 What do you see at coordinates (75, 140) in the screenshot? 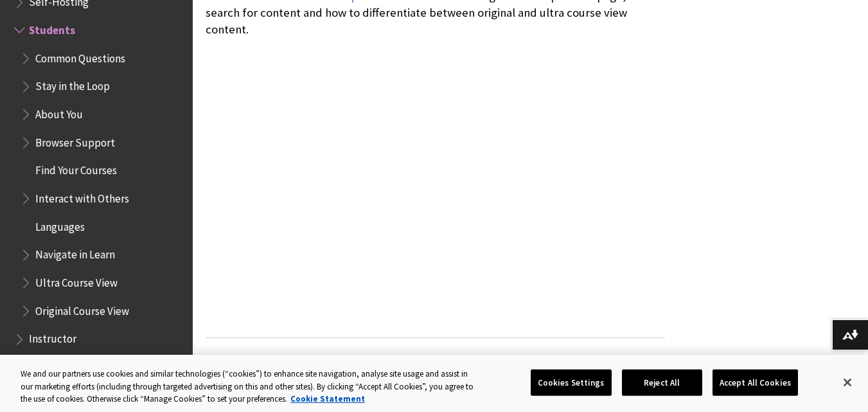
I see `span: Browser Support` at bounding box center [75, 140].